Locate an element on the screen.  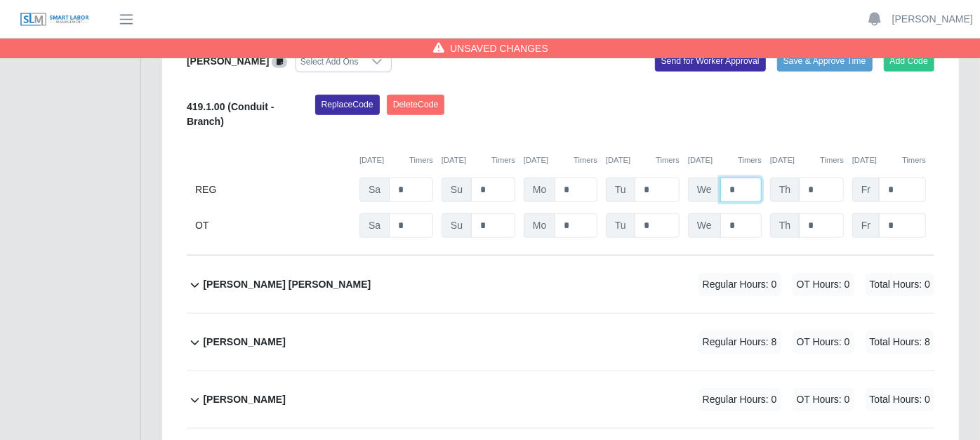
button: Save & Approve Time is located at coordinates (825, 61).